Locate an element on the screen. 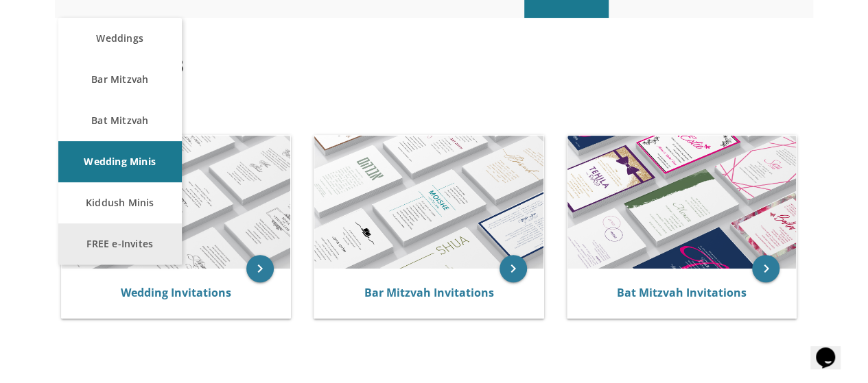 The width and height of the screenshot is (868, 383). a: Kiddush Minis is located at coordinates (120, 203).